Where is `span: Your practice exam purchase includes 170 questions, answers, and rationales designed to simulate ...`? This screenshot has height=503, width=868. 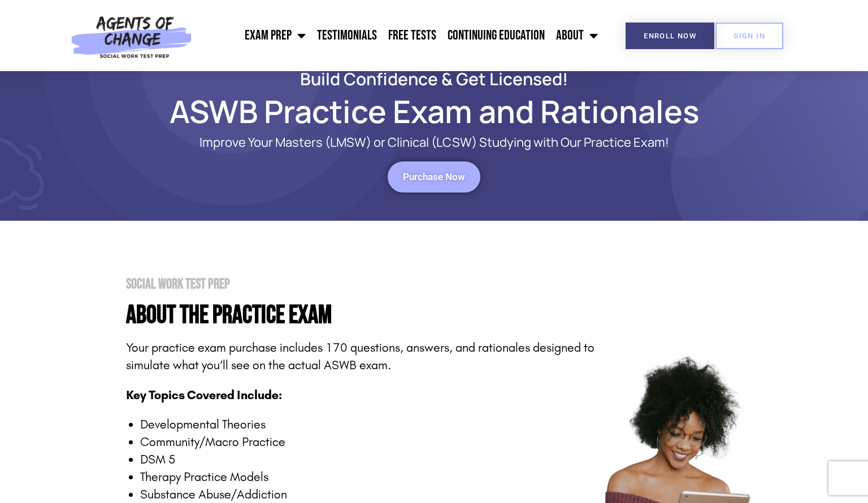
span: Your practice exam purchase includes 170 questions, answers, and rationales designed to simulate ... is located at coordinates (360, 356).